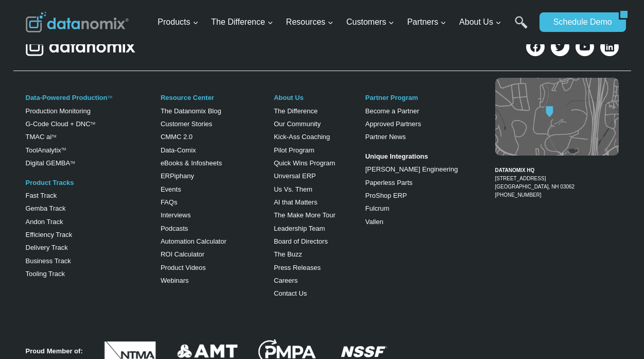  Describe the element at coordinates (344, 22) in the screenshot. I see `nav: Primary Navigation` at that location.